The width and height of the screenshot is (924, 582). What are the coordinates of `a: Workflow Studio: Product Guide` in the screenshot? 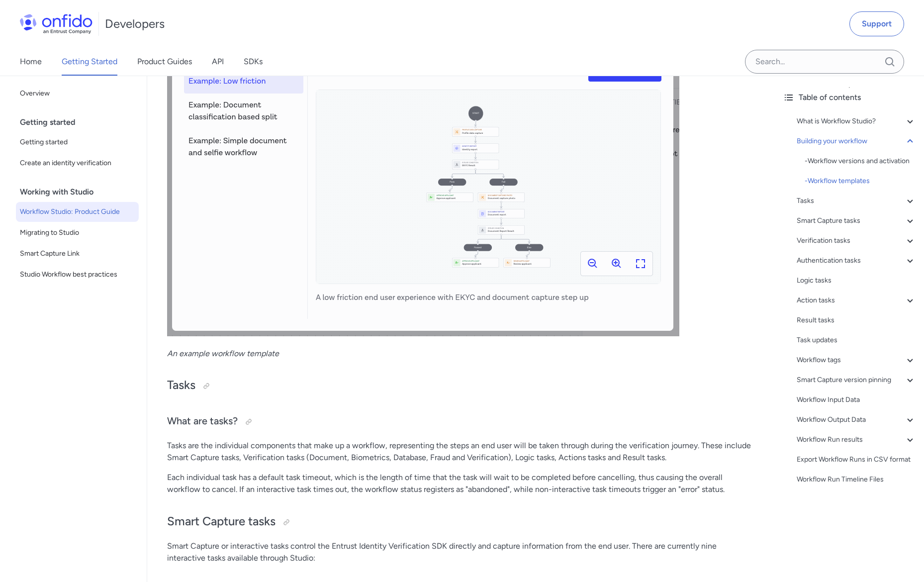 It's located at (77, 212).